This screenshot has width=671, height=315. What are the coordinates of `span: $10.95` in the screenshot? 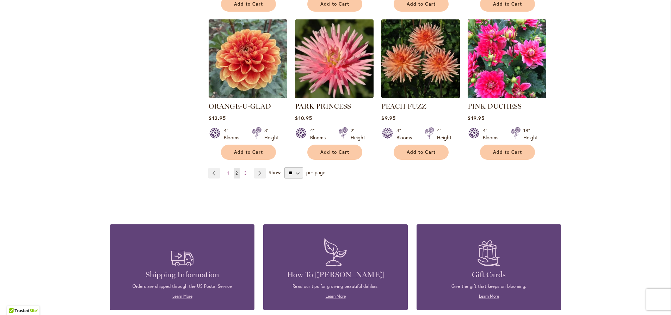 It's located at (303, 118).